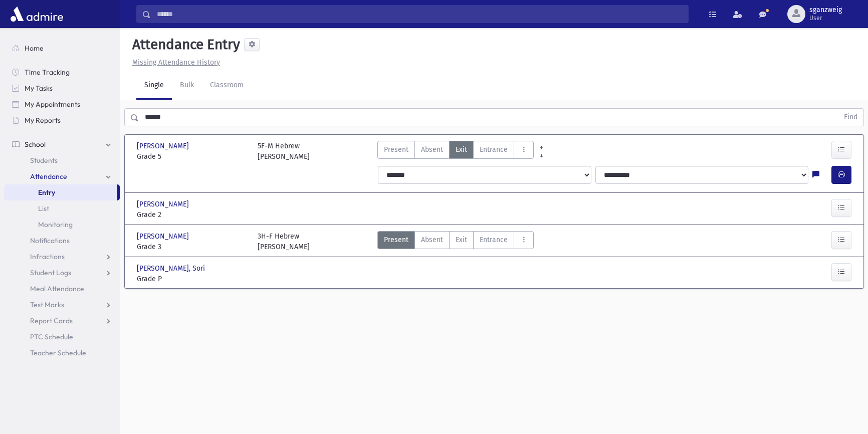 The width and height of the screenshot is (868, 434). What do you see at coordinates (176, 62) in the screenshot?
I see `u: Missing Attendance History` at bounding box center [176, 62].